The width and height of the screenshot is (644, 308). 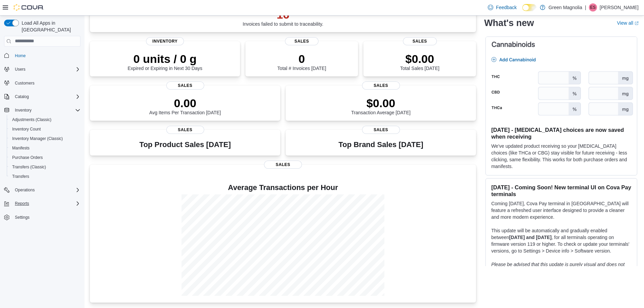 What do you see at coordinates (45, 177) in the screenshot?
I see `button: Transfers` at bounding box center [45, 177].